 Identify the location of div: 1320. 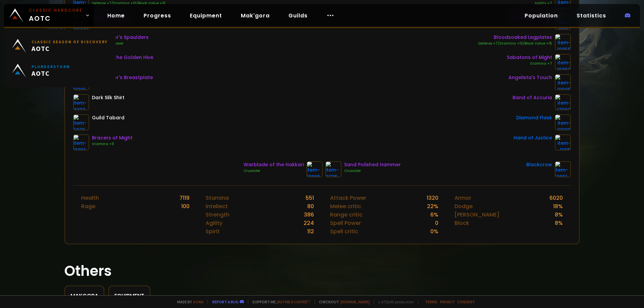
(432, 198).